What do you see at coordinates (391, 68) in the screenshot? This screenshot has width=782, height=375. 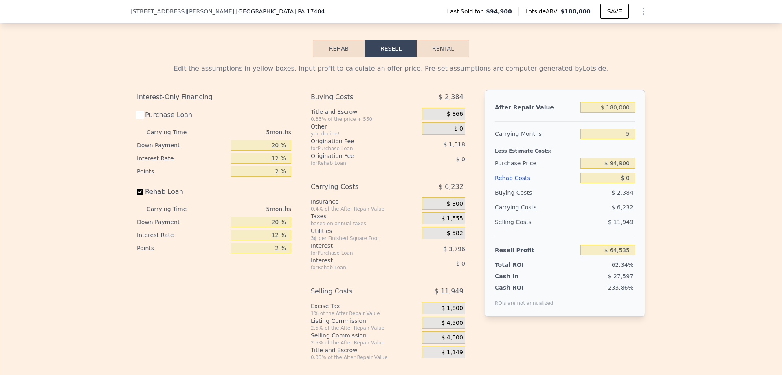 I see `div: Edit the assumptions in yellow boxes. Input profit to calculate an offer price. Pre-set assumptio...` at bounding box center [391, 68].